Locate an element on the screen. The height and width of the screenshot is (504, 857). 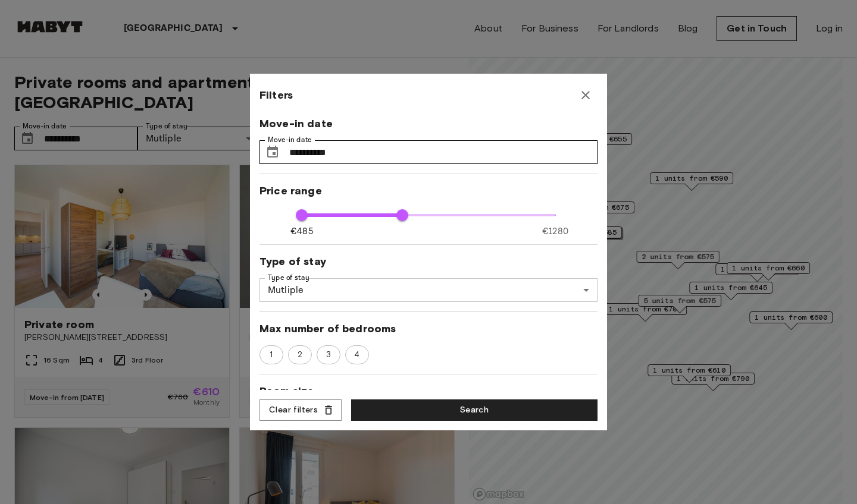
label: Type of stay is located at coordinates (288, 278).